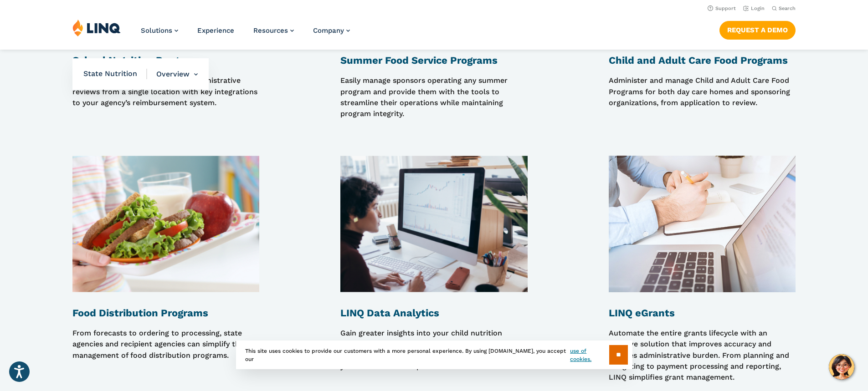 This screenshot has height=391, width=868. What do you see at coordinates (115, 74) in the screenshot?
I see `span: State Nutrition` at bounding box center [115, 74].